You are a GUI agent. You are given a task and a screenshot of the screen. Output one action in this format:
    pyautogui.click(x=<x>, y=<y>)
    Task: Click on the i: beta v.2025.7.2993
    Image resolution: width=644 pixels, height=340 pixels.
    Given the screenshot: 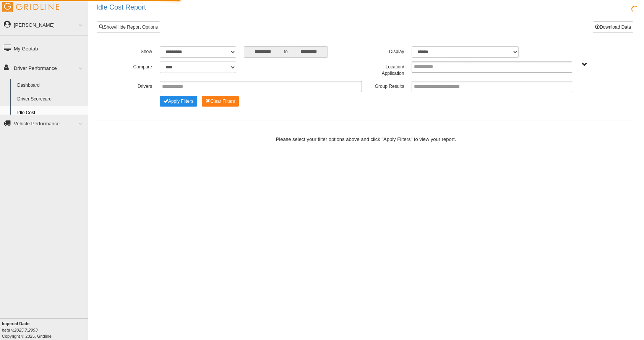 What is the action you would take?
    pyautogui.click(x=20, y=330)
    